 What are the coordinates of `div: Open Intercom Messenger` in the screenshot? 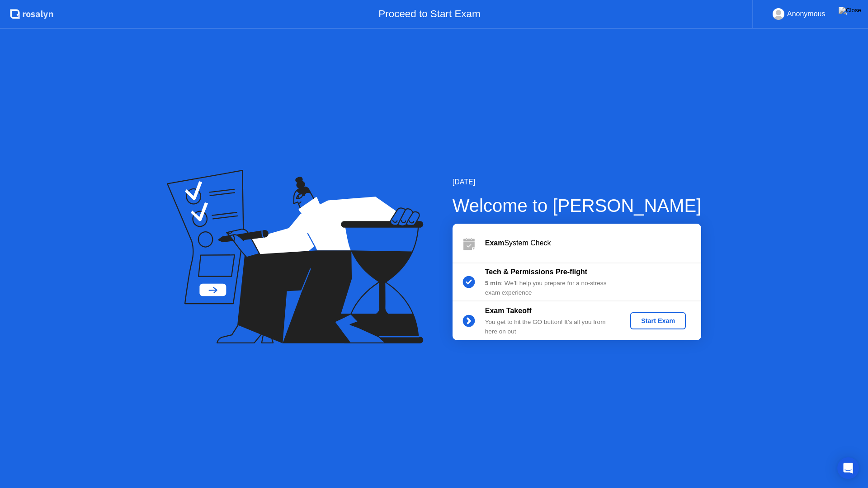 It's located at (848, 468).